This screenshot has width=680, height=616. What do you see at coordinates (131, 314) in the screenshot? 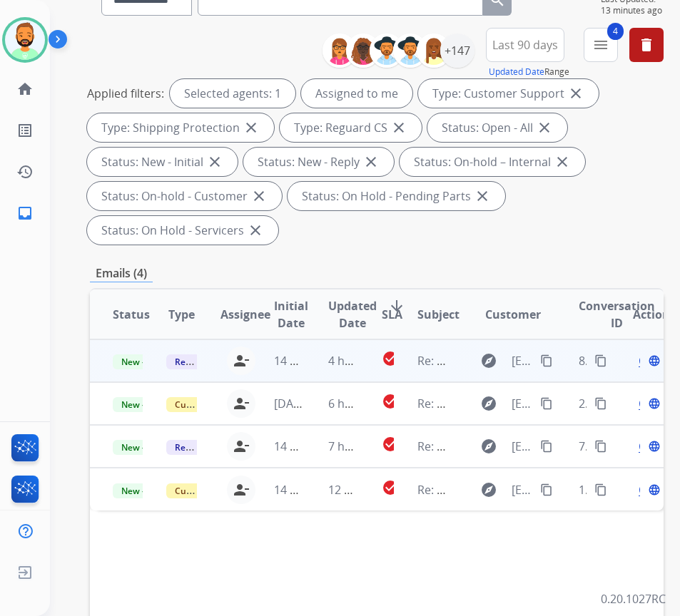
I see `span: Status` at bounding box center [131, 314].